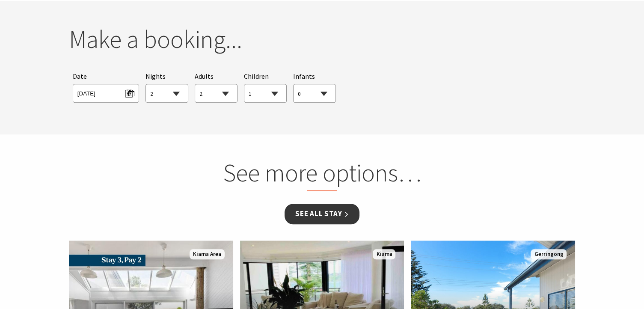  What do you see at coordinates (156, 77) in the screenshot?
I see `span: Nights` at bounding box center [156, 77].